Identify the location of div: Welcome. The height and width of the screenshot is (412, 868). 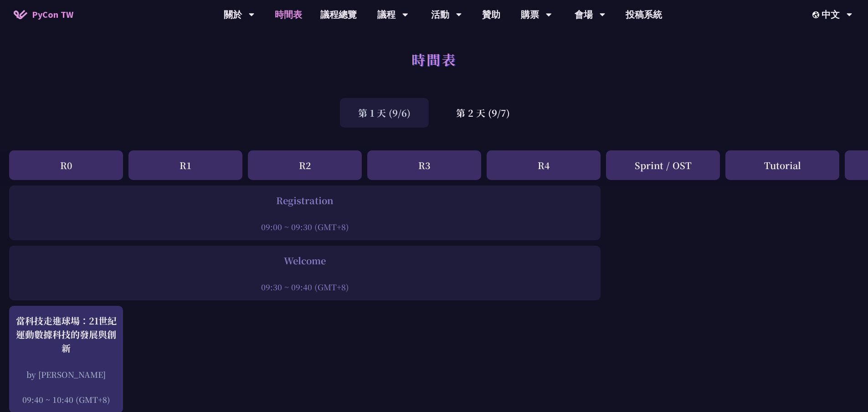
(305, 261).